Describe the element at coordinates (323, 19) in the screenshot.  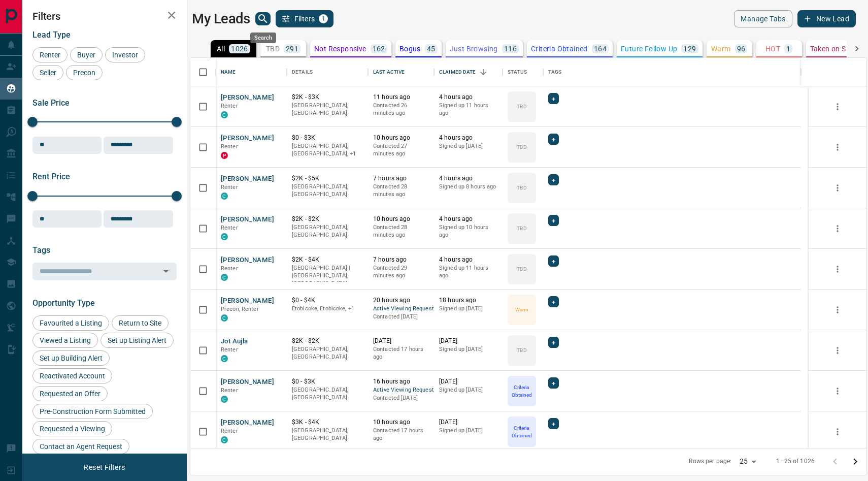
I see `span: 1` at that location.